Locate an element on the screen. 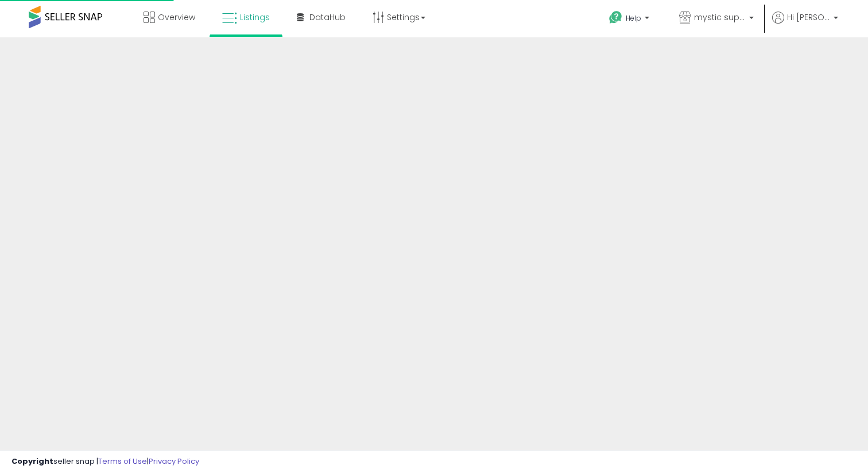  a: Help is located at coordinates (630, 20).